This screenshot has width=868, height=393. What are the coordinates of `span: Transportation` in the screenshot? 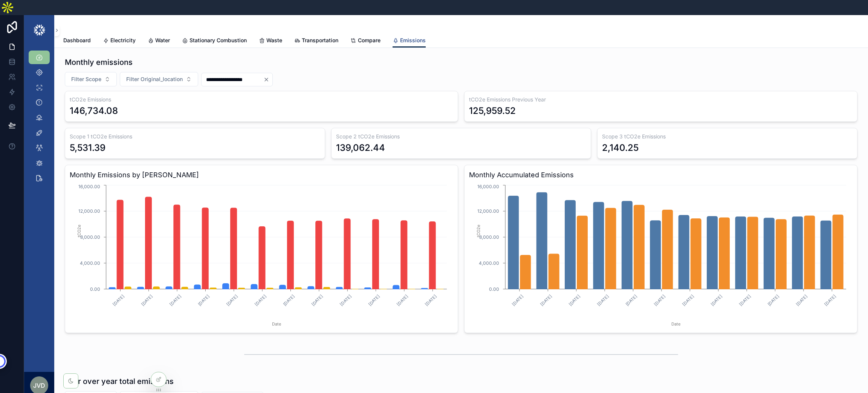 It's located at (320, 40).